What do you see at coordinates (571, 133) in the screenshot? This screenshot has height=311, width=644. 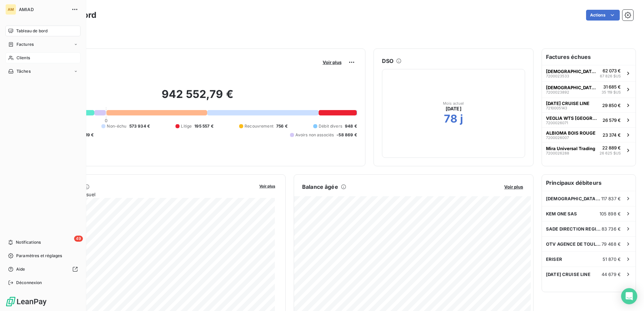 I see `span: ALBIOMA BOIS ROUGE` at bounding box center [571, 133].